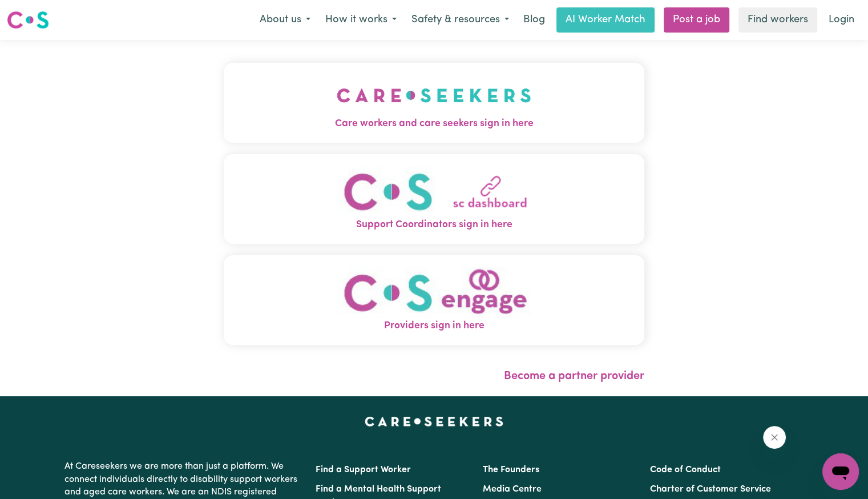 Image resolution: width=868 pixels, height=499 pixels. Describe the element at coordinates (511, 469) in the screenshot. I see `a: The Founders` at that location.